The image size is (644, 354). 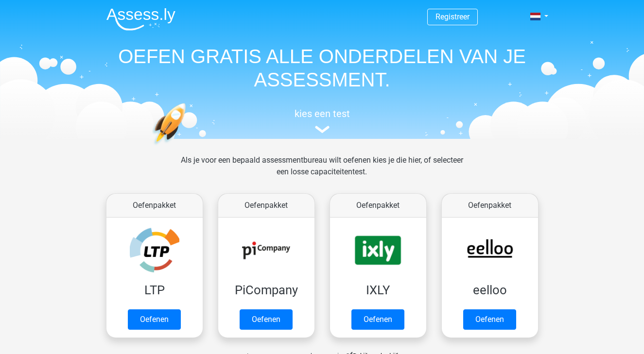 What do you see at coordinates (141, 19) in the screenshot?
I see `img: Assessly` at bounding box center [141, 19].